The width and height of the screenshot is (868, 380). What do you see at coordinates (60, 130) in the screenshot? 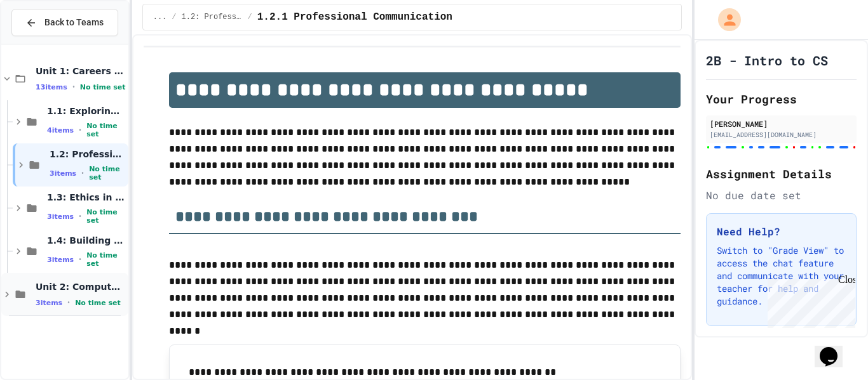
I see `span: 4 items` at bounding box center [60, 130].